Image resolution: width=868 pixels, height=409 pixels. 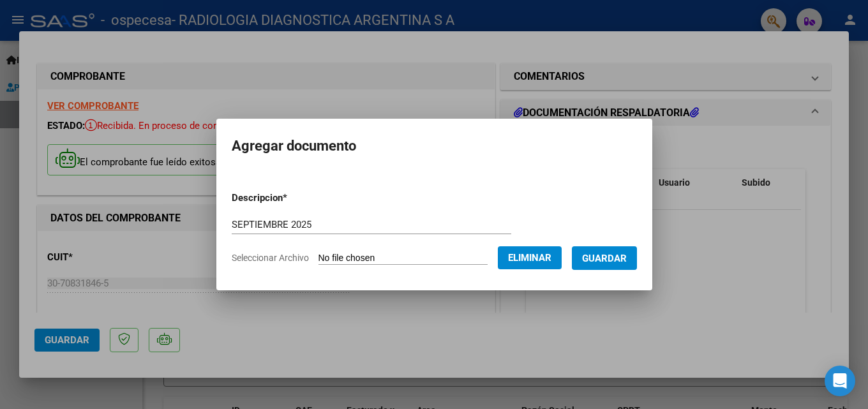 I want to click on div: Open Intercom Messenger, so click(x=840, y=381).